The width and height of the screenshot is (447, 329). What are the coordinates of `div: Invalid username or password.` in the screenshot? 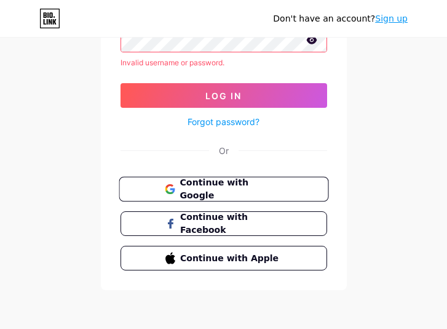 It's located at (224, 63).